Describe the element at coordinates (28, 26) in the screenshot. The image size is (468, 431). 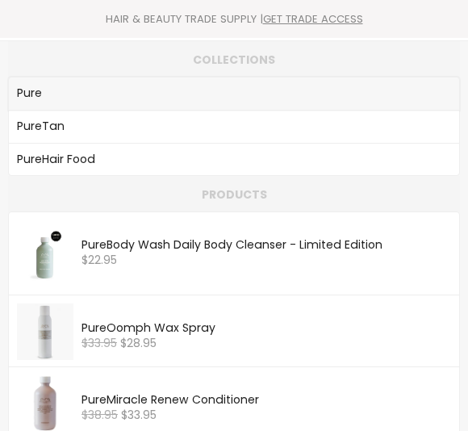
I see `button: Open gorgias live chat` at that location.